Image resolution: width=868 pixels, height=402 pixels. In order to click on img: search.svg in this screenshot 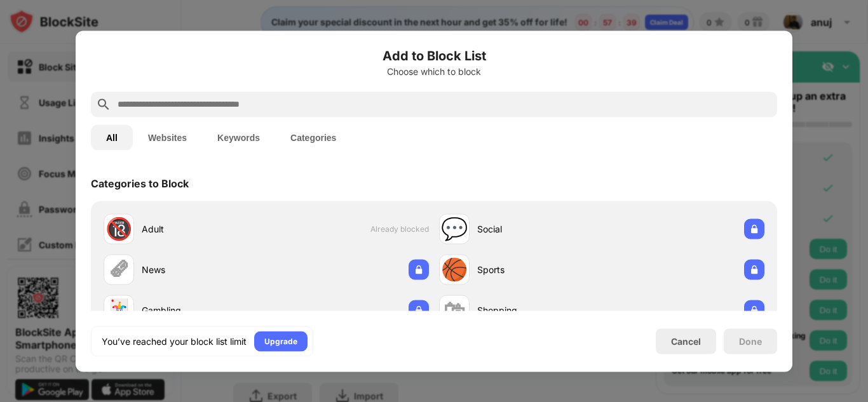, I will do `click(104, 104)`.